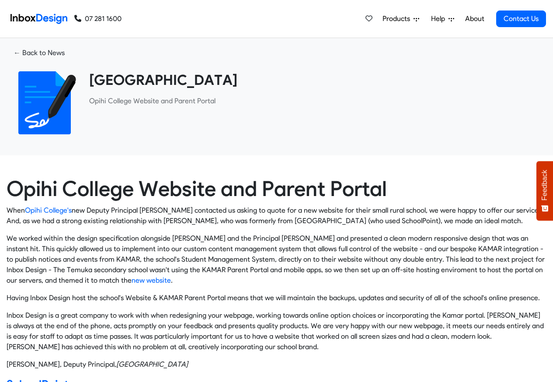  I want to click on img: 2022_01_18_icon_signature.svg, so click(45, 103).